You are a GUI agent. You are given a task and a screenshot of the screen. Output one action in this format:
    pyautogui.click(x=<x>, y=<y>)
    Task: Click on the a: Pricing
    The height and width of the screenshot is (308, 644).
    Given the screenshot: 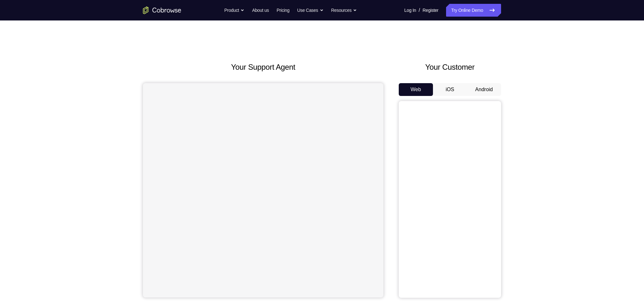 What is the action you would take?
    pyautogui.click(x=283, y=10)
    